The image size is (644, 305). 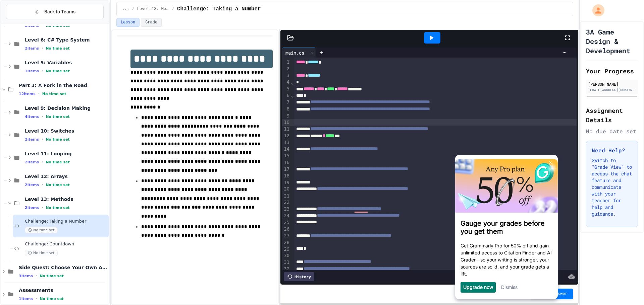 I want to click on div: 15, so click(x=286, y=156).